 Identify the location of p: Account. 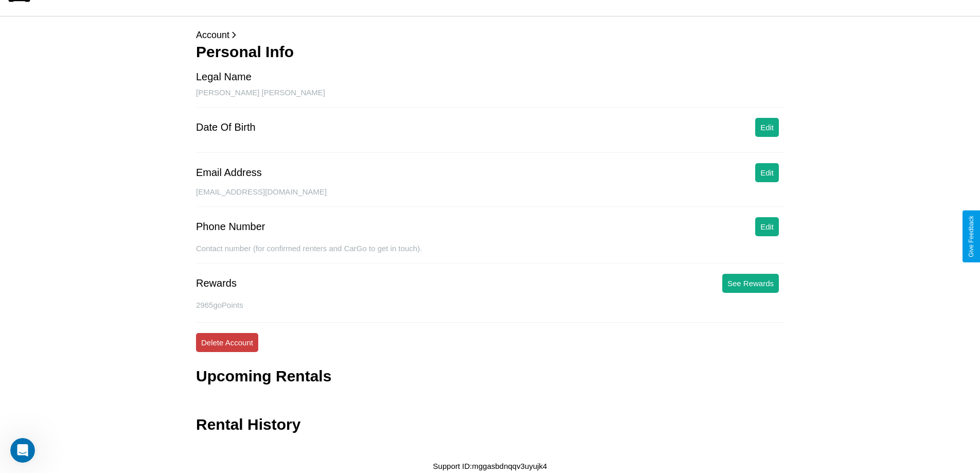
(490, 35).